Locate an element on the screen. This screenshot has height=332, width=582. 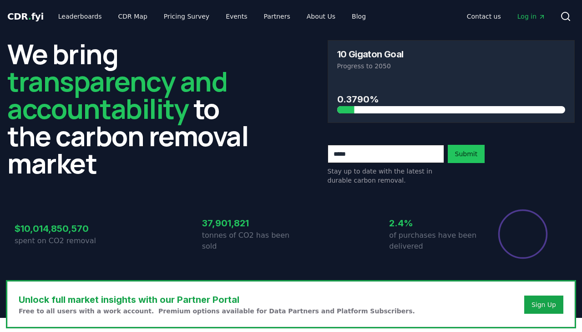
p: Progress to 2050 is located at coordinates (451, 66).